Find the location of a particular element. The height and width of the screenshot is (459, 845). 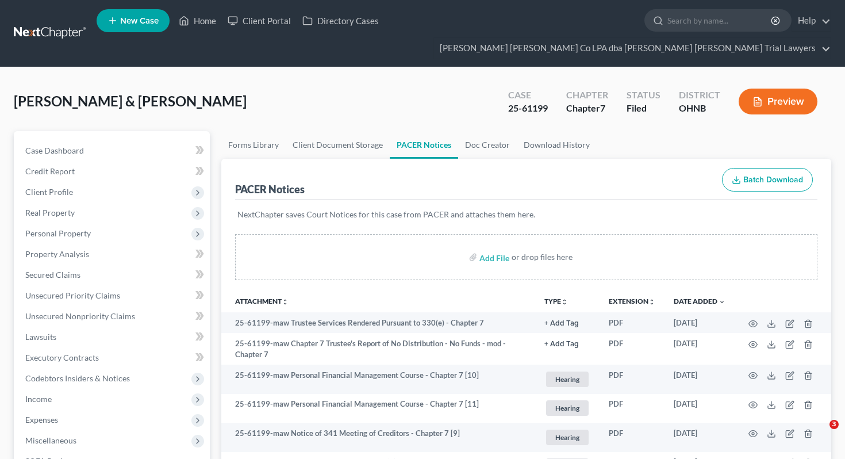

a: PACER Notices is located at coordinates (424, 145).